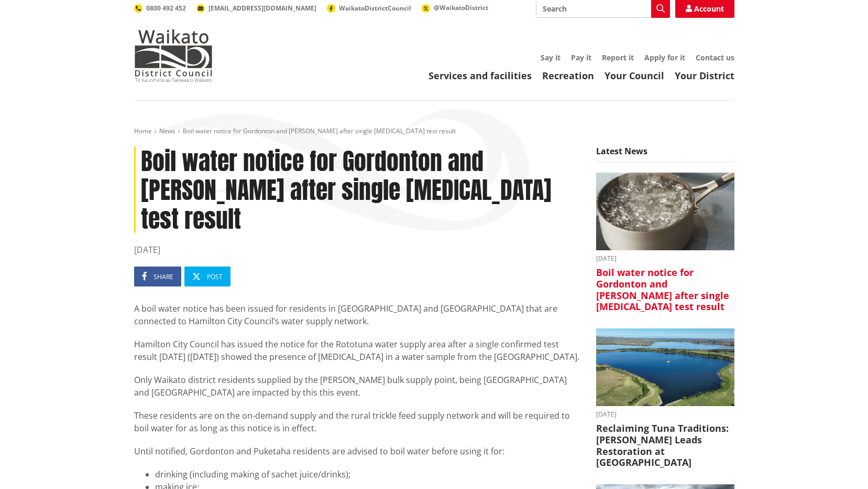 Image resolution: width=868 pixels, height=489 pixels. Describe the element at coordinates (173, 56) in the screenshot. I see `img: Waikato District Council - Te Kaunihera aa Takiwaa o Waikato` at that location.